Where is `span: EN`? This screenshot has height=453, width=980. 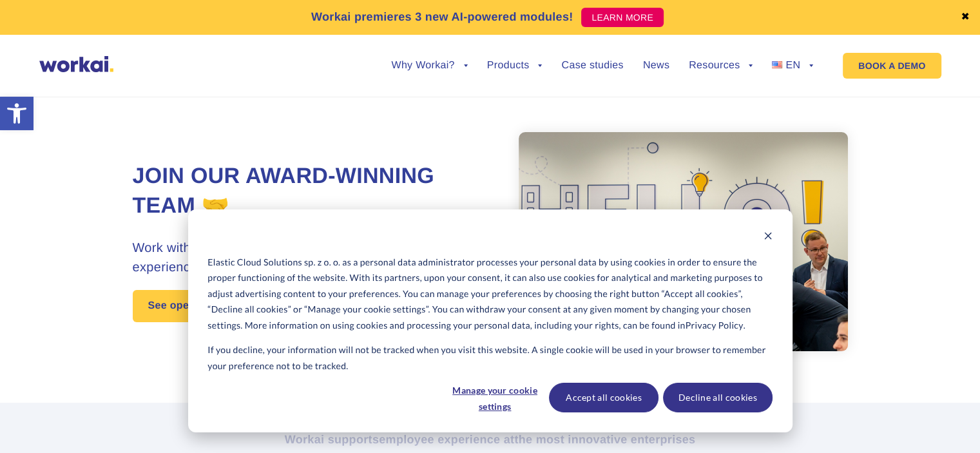
span: EN is located at coordinates (793, 65).